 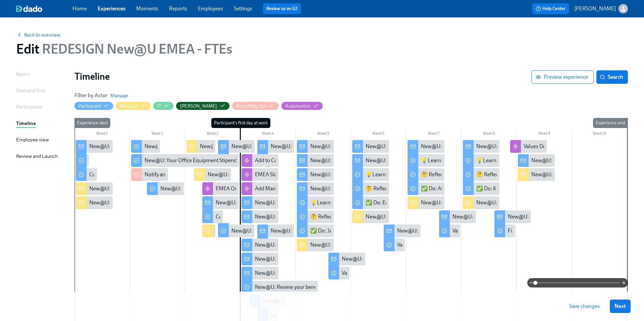 I want to click on div: New@U: Week 4 Onboarding for {{ participant.firstName }}- Connecting Purpose, Performance, and Re..., so click(x=426, y=203).